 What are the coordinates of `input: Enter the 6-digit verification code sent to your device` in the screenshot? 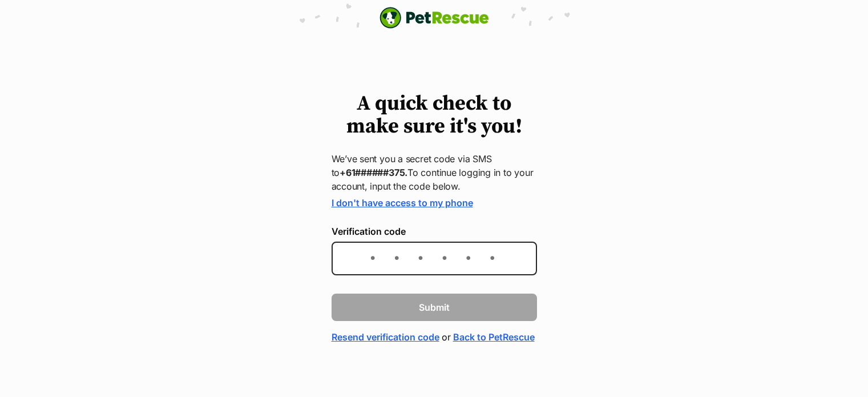 It's located at (434, 258).